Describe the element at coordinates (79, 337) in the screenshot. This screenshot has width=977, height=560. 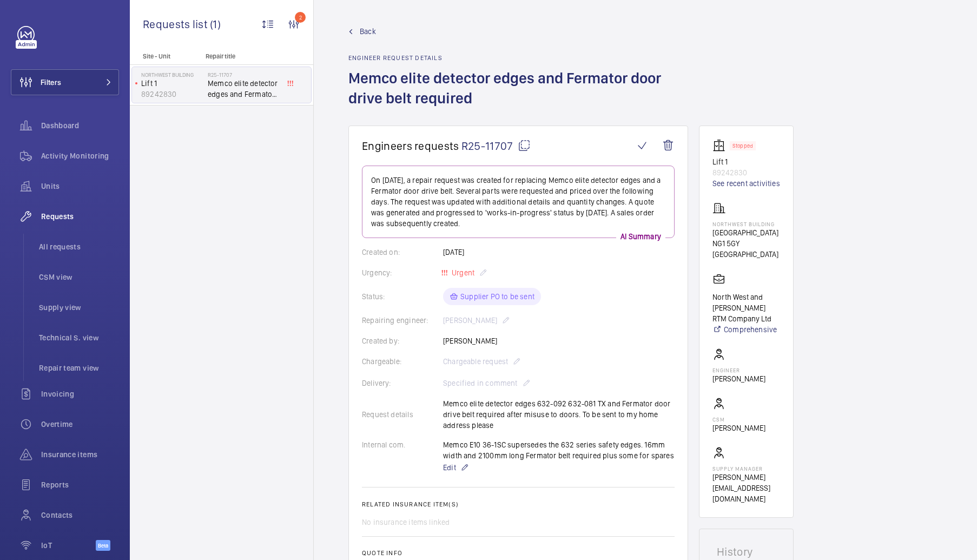
I see `span: Technical S. view` at that location.